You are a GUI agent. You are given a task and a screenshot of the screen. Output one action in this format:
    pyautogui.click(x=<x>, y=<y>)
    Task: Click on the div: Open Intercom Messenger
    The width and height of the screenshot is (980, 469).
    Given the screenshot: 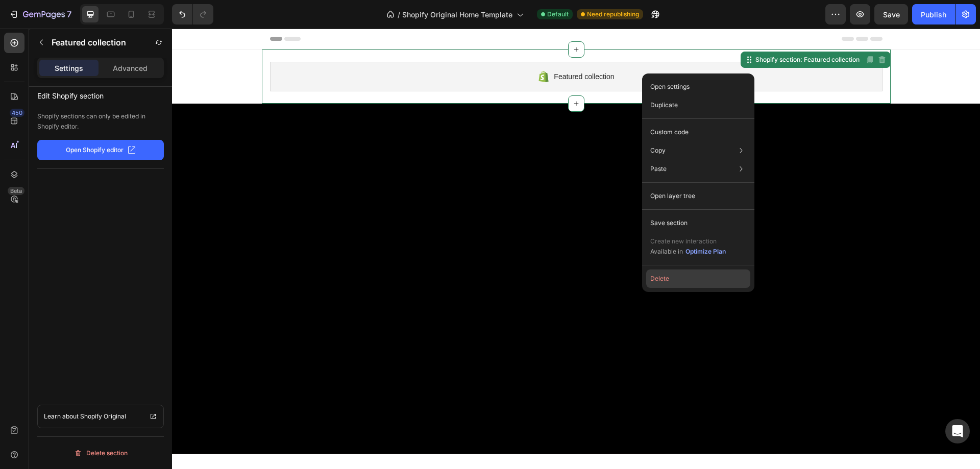 What is the action you would take?
    pyautogui.click(x=958, y=431)
    